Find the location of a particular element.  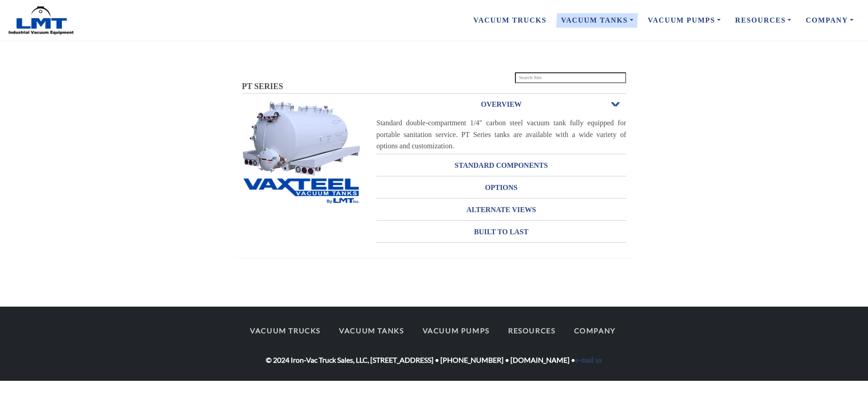

a: e-mail us is located at coordinates (588, 360).